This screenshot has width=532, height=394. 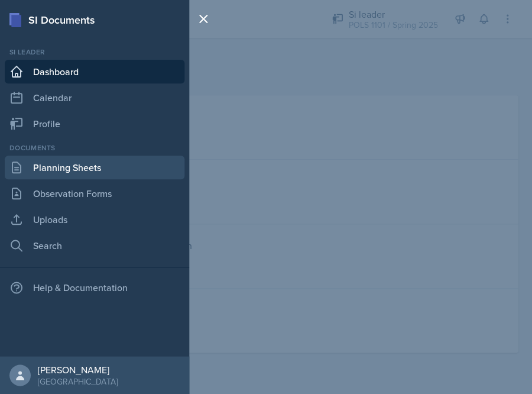 What do you see at coordinates (94, 167) in the screenshot?
I see `a: Planning Sheets` at bounding box center [94, 167].